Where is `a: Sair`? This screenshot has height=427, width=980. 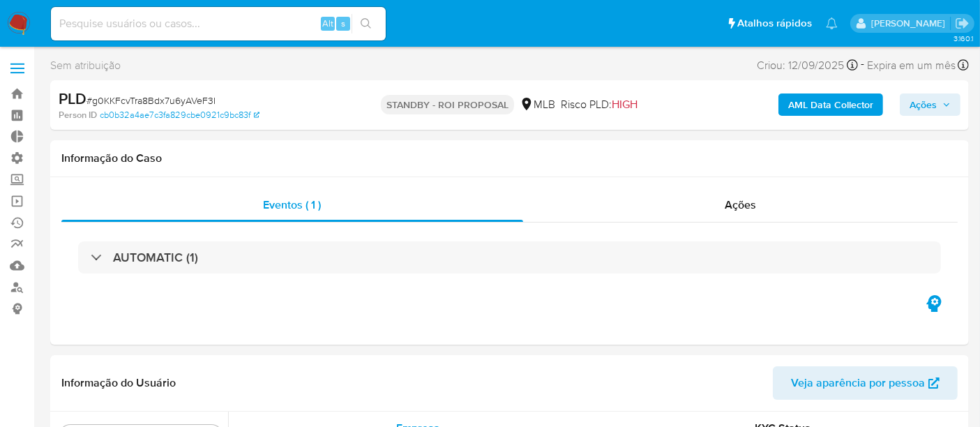
a: Sair is located at coordinates (962, 23).